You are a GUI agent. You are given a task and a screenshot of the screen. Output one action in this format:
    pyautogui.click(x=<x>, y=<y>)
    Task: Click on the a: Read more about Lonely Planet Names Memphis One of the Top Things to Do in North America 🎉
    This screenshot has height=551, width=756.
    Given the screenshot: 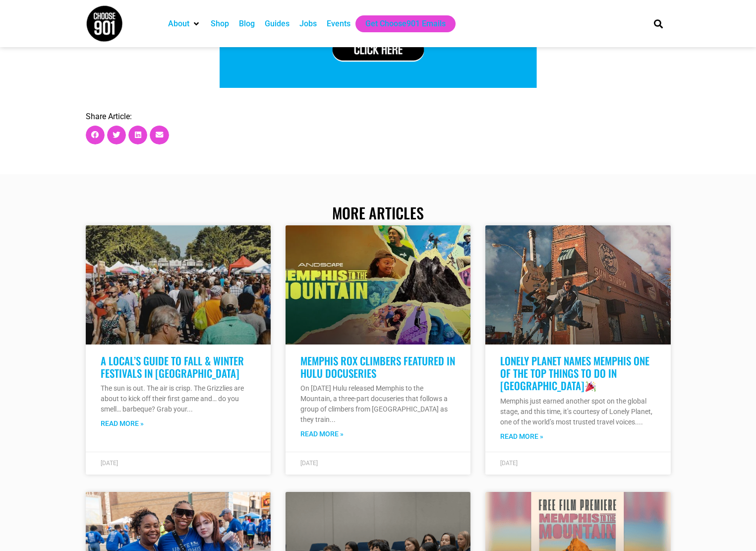 What is the action you would take?
    pyautogui.click(x=522, y=436)
    